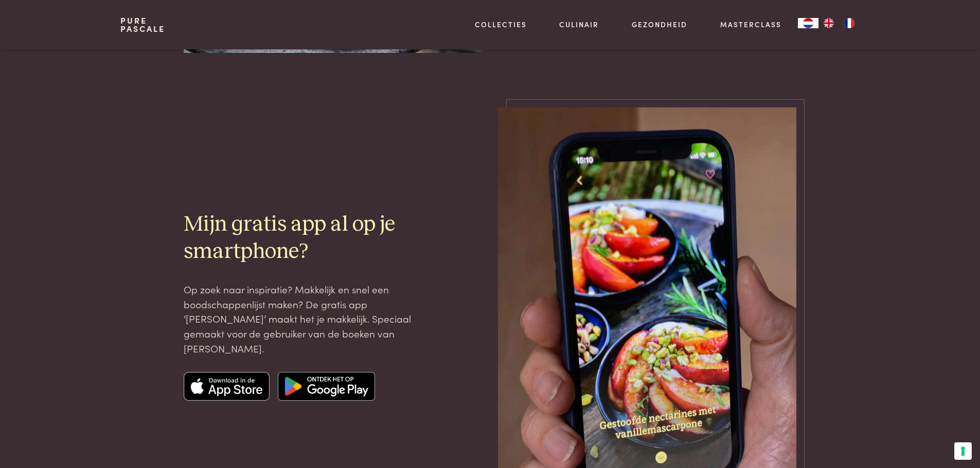 The height and width of the screenshot is (468, 980). I want to click on a: PurePascale, so click(143, 24).